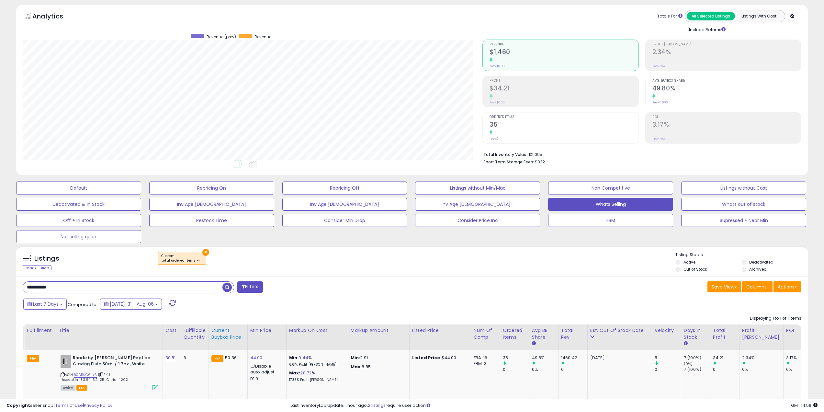 The width and height of the screenshot is (824, 412). I want to click on span: Revenue, so click(263, 37).